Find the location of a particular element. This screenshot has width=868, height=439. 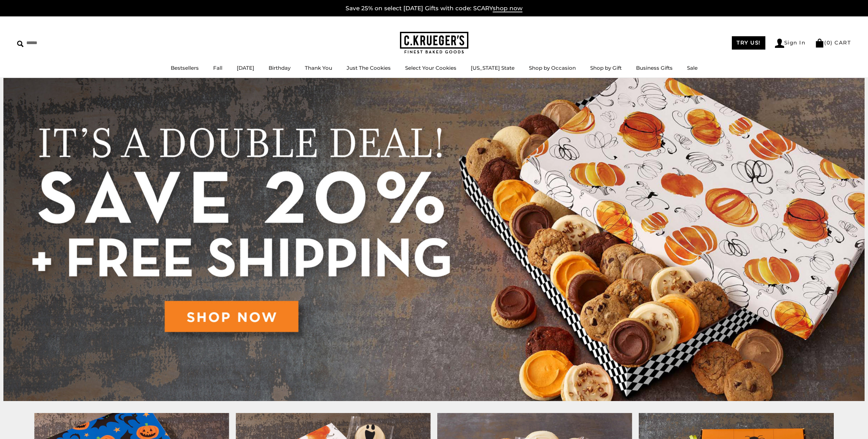

a: Sign In is located at coordinates (790, 43).